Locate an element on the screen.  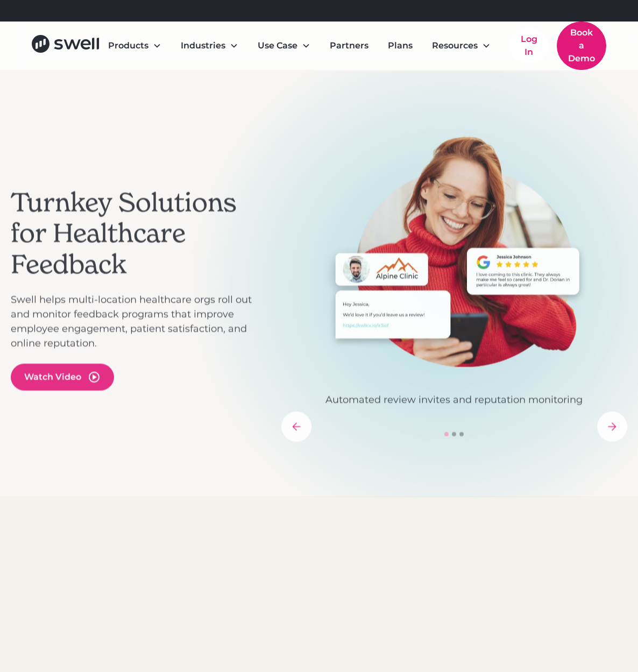
a: Partners is located at coordinates (349, 46).